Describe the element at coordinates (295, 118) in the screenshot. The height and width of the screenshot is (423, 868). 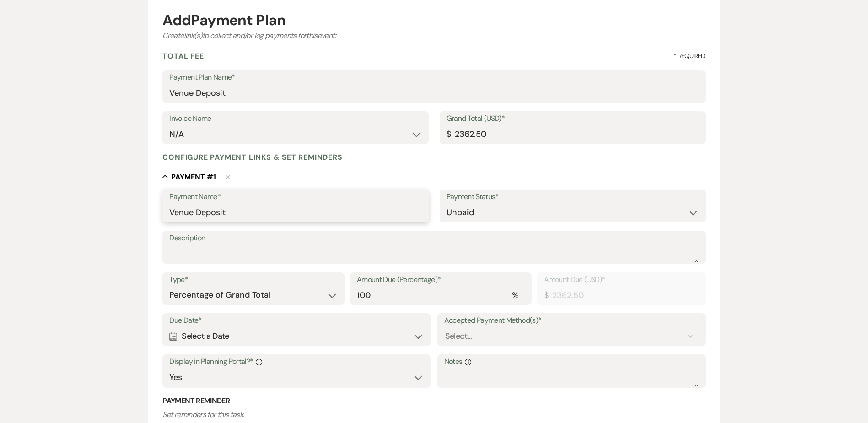
I see `label: Invoice Name` at that location.